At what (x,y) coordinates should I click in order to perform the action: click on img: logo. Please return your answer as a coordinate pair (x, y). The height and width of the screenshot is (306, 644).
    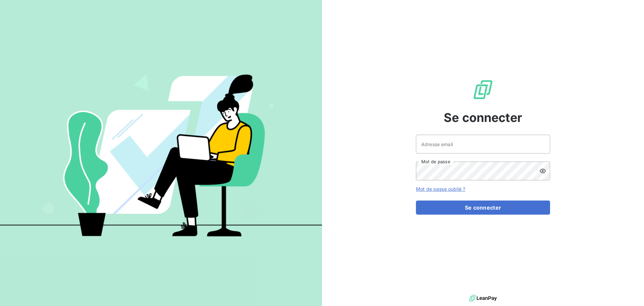
    Looking at the image, I should click on (483, 298).